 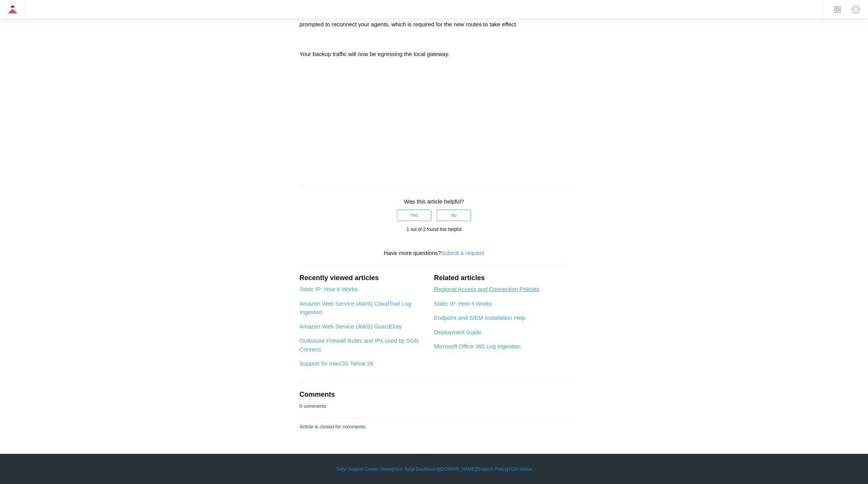 What do you see at coordinates (336, 363) in the screenshot?
I see `a: Support for macOS Tahoe 26` at bounding box center [336, 363].